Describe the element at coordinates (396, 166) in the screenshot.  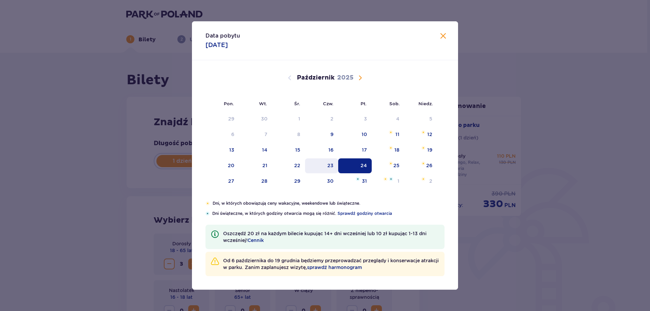
I see `div: 25` at that location.